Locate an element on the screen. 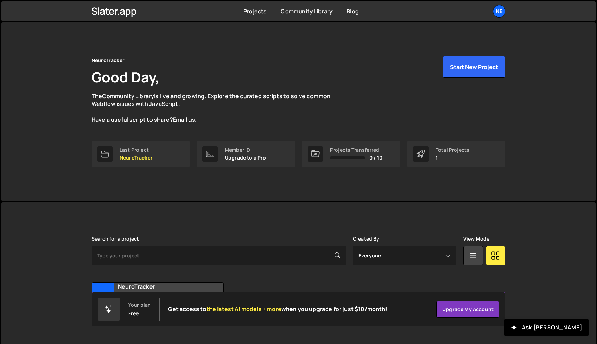  a: Email us is located at coordinates (184, 120).